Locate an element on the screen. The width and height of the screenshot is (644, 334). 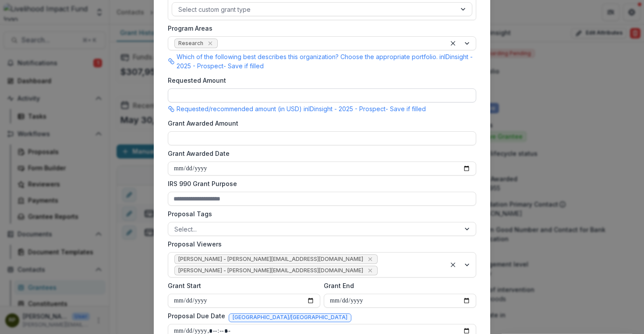
p: Which of the following best describes this organization? Choose the appropriate portfolio. in IDi... is located at coordinates (327, 61).